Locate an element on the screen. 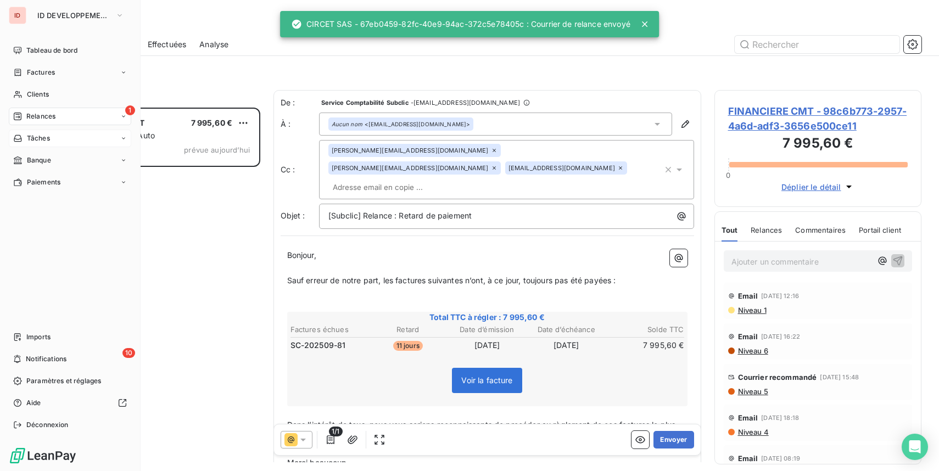 The width and height of the screenshot is (939, 471). span: Tout is located at coordinates (729, 230).